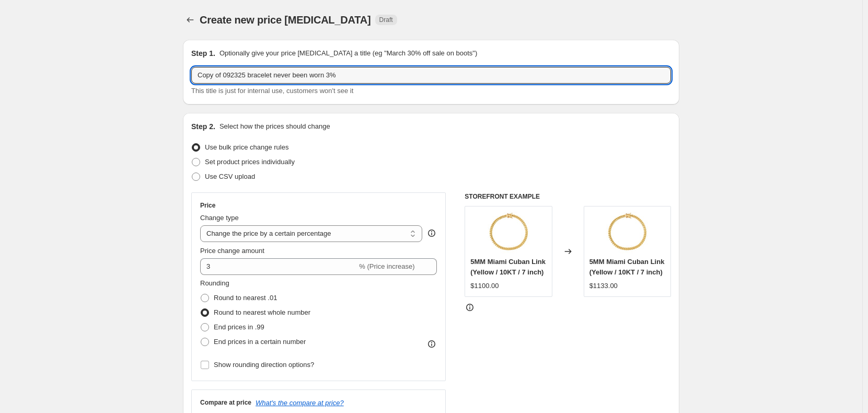 This screenshot has height=413, width=868. What do you see at coordinates (262, 311) in the screenshot?
I see `span: Round to nearest whole number` at bounding box center [262, 311].